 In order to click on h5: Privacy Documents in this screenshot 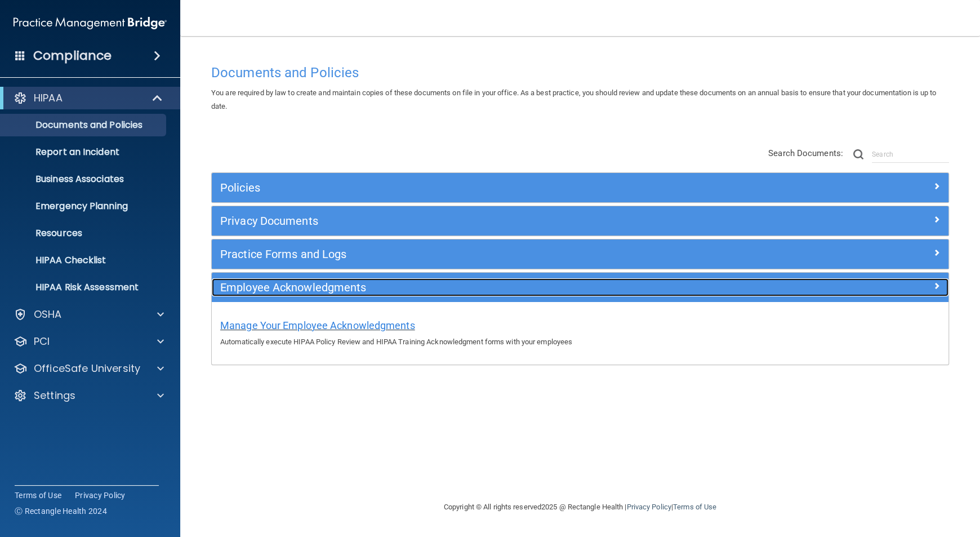, I will do `click(488, 221)`.